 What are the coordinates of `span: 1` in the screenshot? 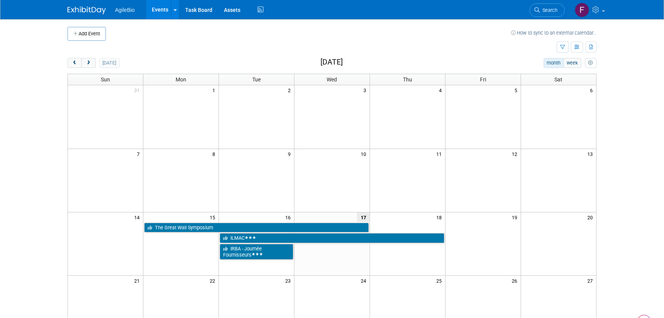 It's located at (215, 90).